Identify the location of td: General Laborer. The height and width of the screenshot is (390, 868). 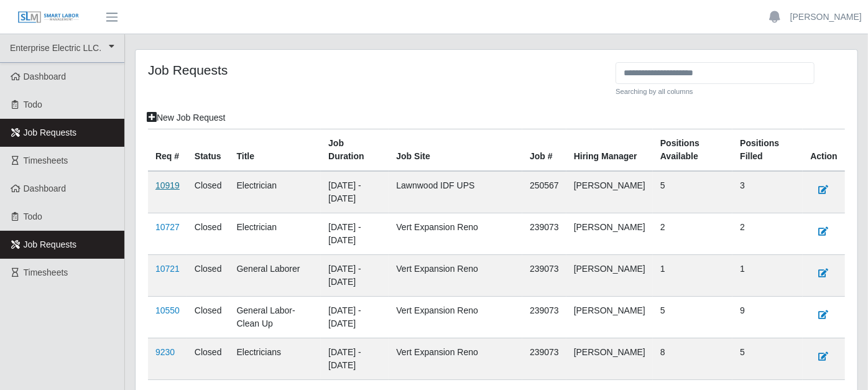
(275, 275).